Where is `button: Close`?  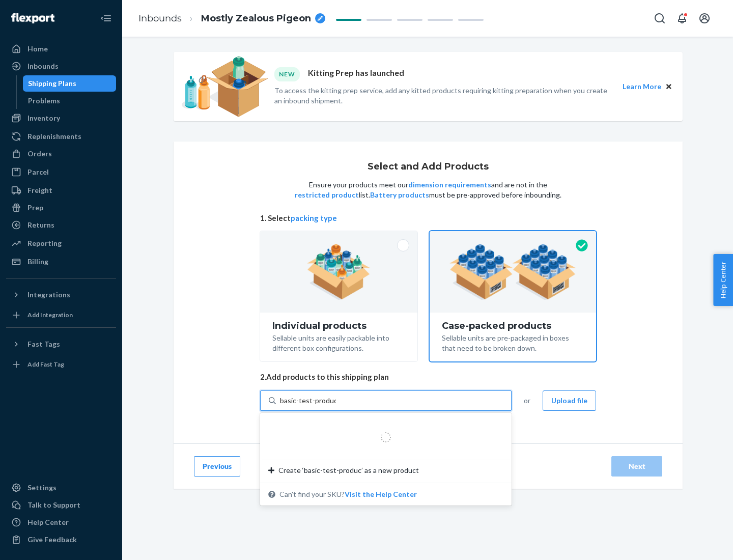
button: Close is located at coordinates (669, 87).